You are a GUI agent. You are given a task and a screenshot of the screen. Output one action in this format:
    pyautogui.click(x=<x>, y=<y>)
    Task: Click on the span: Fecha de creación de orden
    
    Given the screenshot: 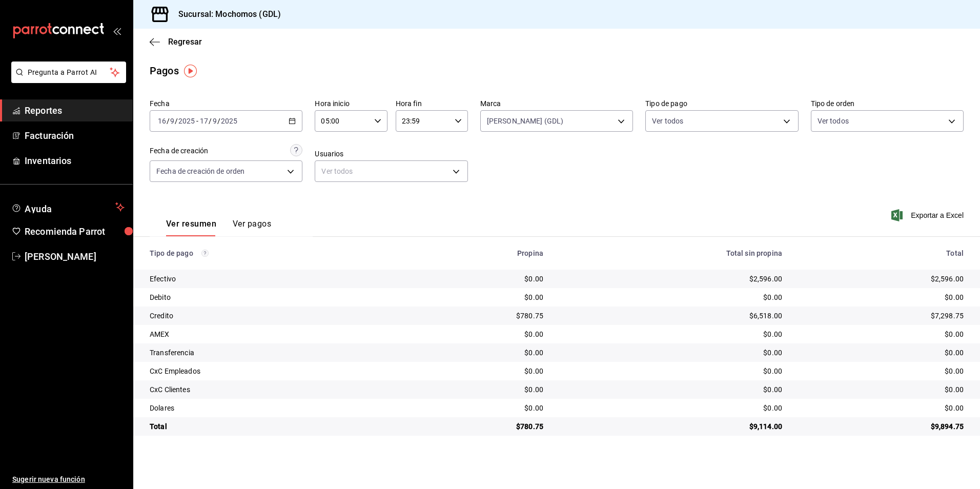 What is the action you would take?
    pyautogui.click(x=200, y=171)
    